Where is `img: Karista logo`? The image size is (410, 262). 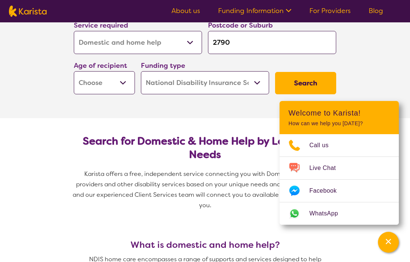 img: Karista logo is located at coordinates (28, 11).